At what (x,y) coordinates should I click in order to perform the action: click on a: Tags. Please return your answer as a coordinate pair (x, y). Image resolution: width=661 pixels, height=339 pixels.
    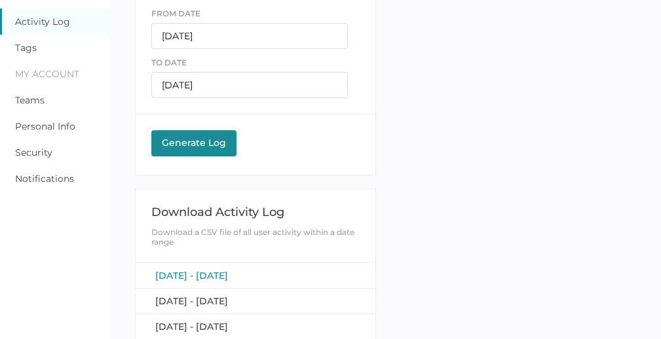
    Looking at the image, I should click on (26, 48).